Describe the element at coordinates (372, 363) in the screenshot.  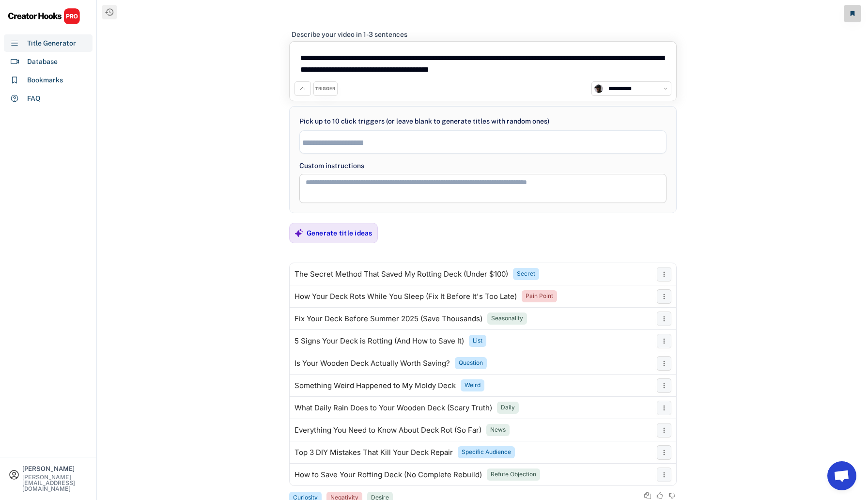
I see `div: Is Your Wooden Deck Actually Worth Saving?` at that location.